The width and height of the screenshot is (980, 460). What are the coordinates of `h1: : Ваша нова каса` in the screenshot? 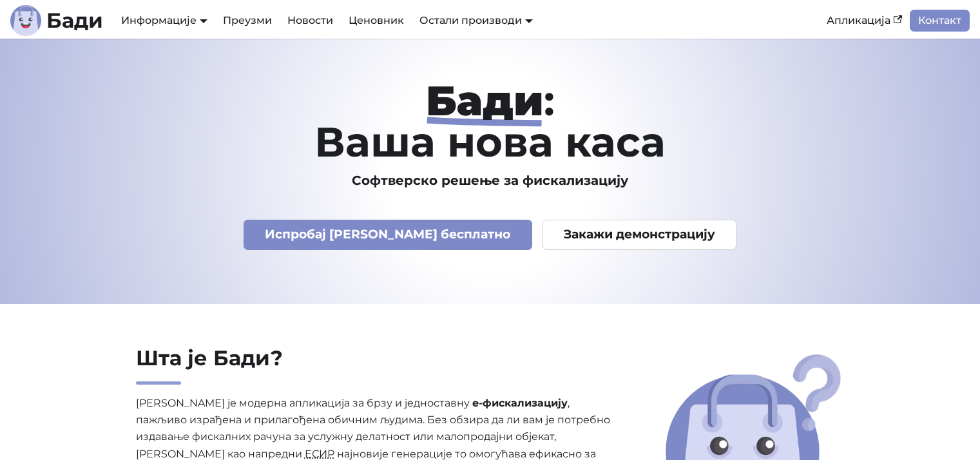 It's located at (491, 121).